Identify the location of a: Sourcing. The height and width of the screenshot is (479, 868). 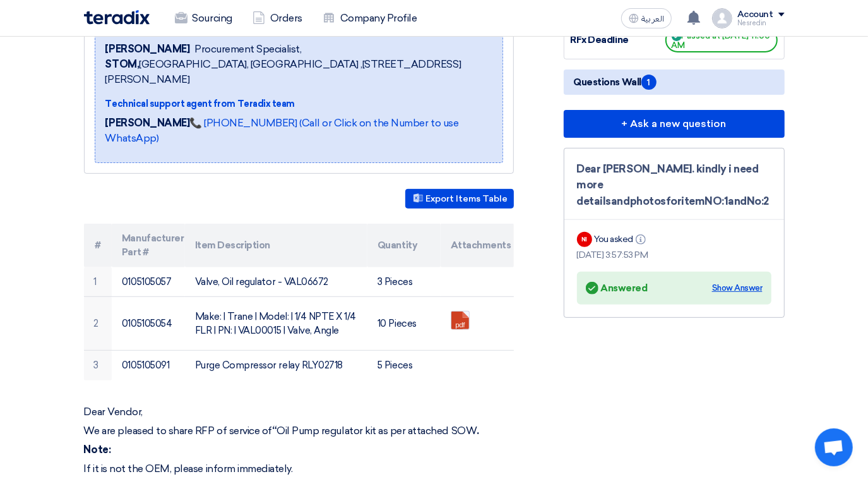
(203, 18).